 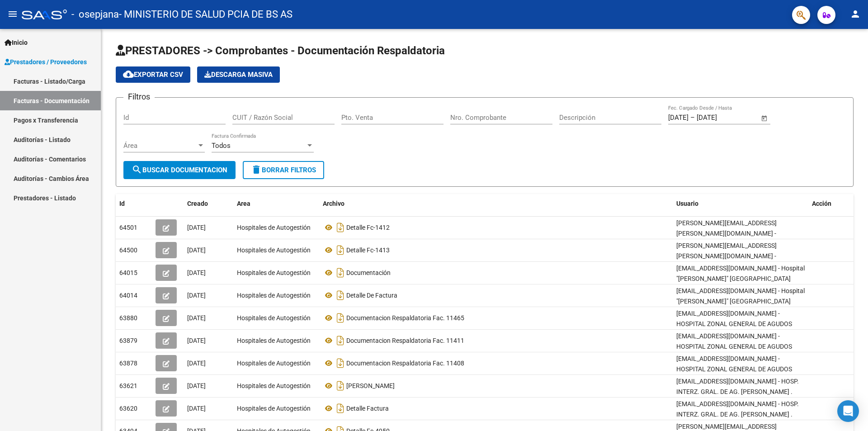 I want to click on mat-icon: menu, so click(x=12, y=14).